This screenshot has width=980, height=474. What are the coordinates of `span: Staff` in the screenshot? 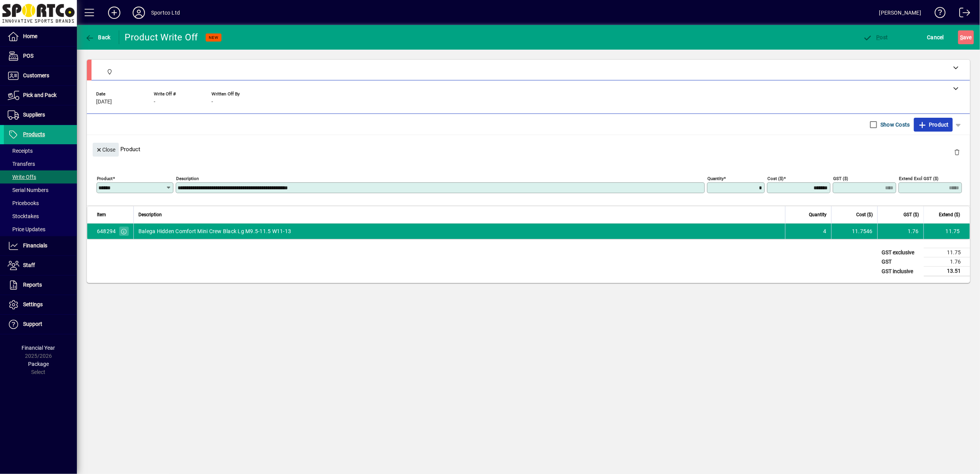 It's located at (29, 265).